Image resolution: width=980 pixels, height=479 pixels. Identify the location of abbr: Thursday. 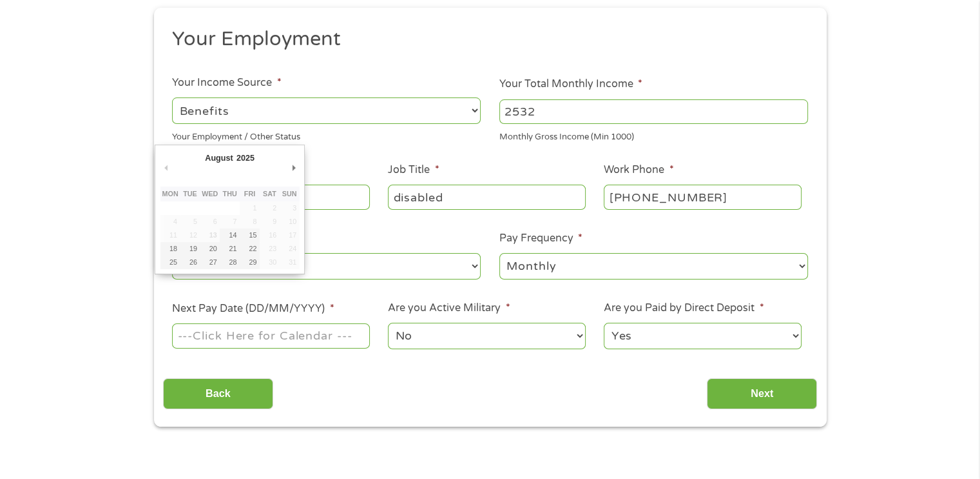
(230, 194).